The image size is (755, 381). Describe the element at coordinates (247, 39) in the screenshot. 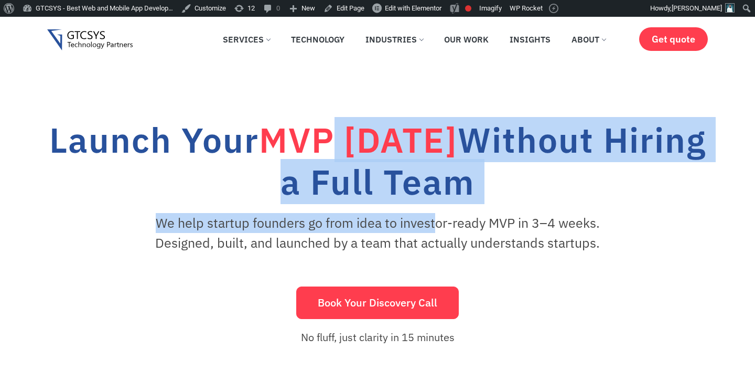

I see `a: Services` at that location.